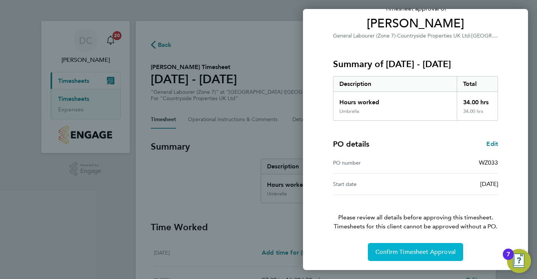  I want to click on p: Please review all details before approving this timesheet., so click(415, 213).